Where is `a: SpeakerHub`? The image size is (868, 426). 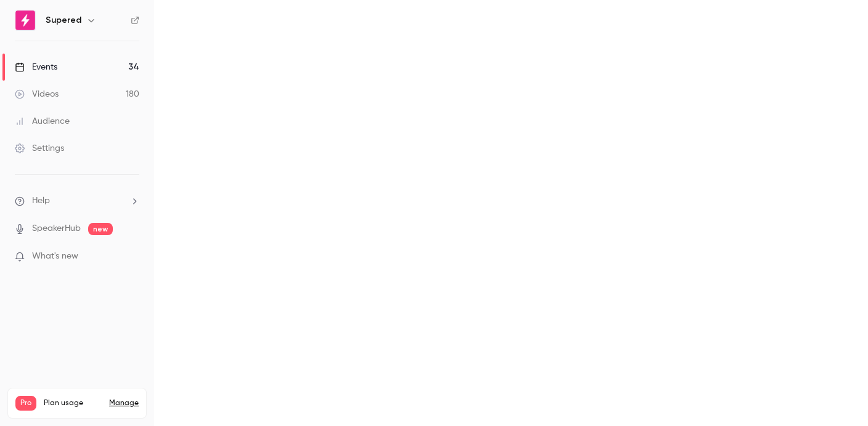 a: SpeakerHub is located at coordinates (56, 228).